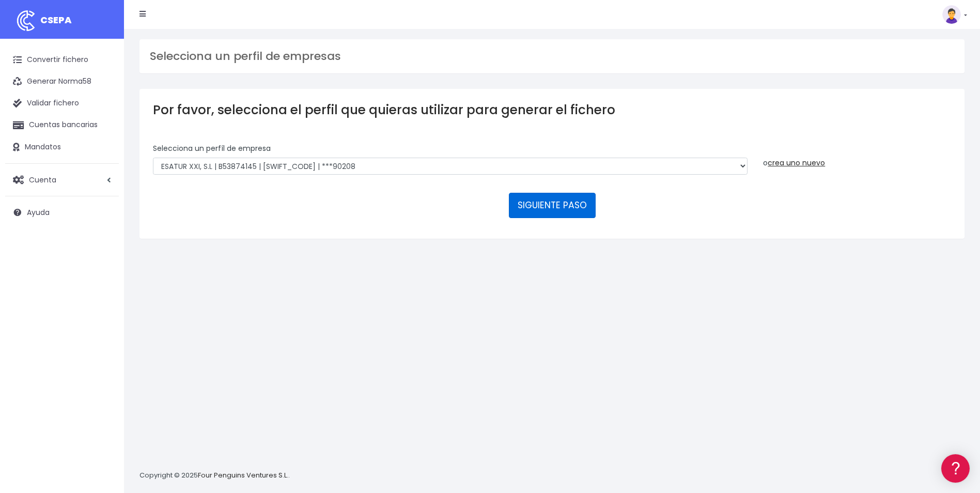  Describe the element at coordinates (103, 171) in the screenshot. I see `a: Videotutoriales` at that location.